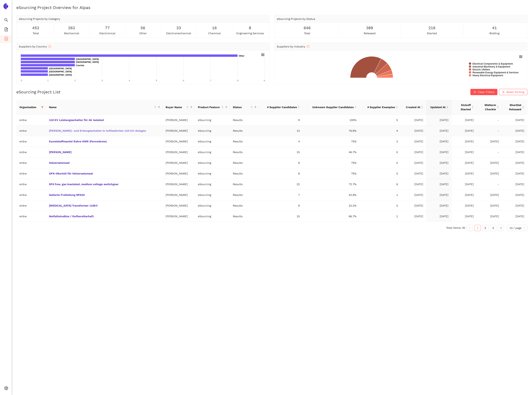  What do you see at coordinates (380, 107) in the screenshot?
I see `th: this column's title is # Supplier Examples,this column is sortable` at bounding box center [380, 107].